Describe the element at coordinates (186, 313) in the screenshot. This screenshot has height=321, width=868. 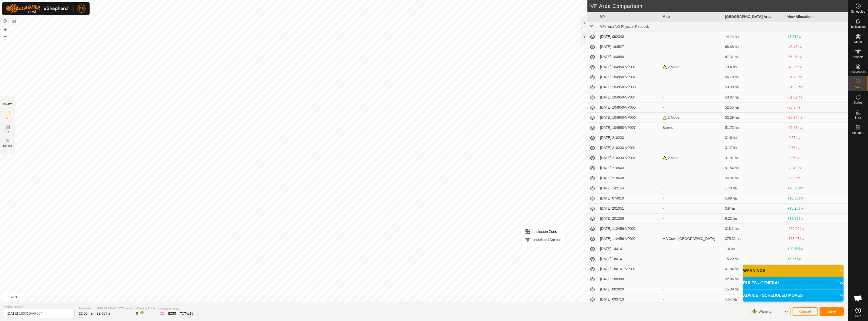
I see `div: TOTAL` at that location.